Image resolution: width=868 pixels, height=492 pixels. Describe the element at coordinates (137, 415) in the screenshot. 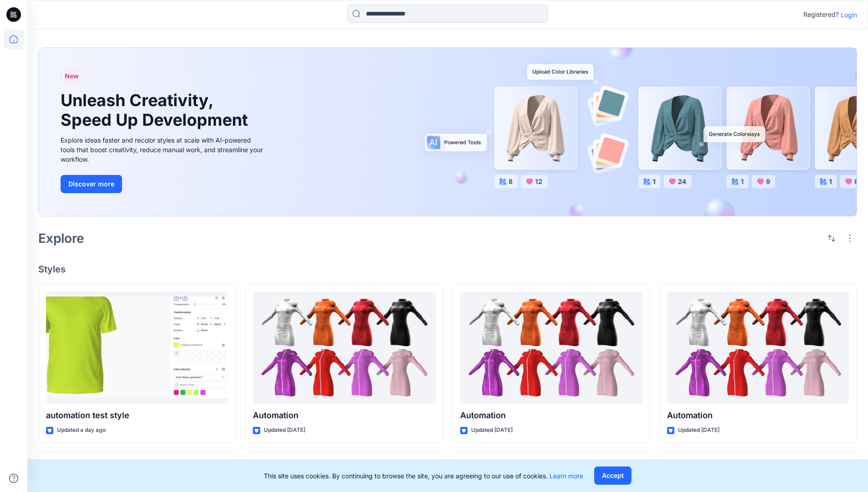

I see `p: automation test style` at that location.